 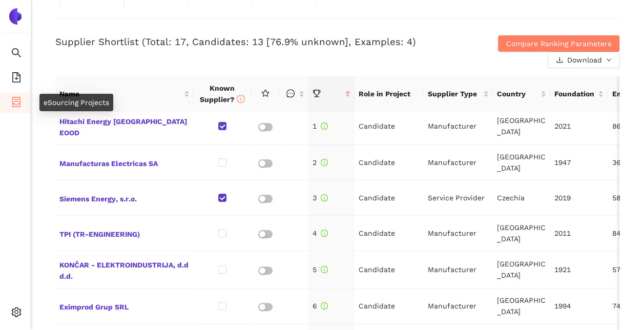 What do you see at coordinates (125, 233) in the screenshot?
I see `span: TPI (TR-ENGINEERING)` at bounding box center [125, 233].